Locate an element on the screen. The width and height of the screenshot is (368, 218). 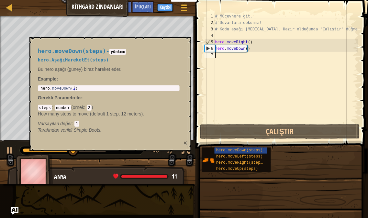
code: steps is located at coordinates (45, 108).